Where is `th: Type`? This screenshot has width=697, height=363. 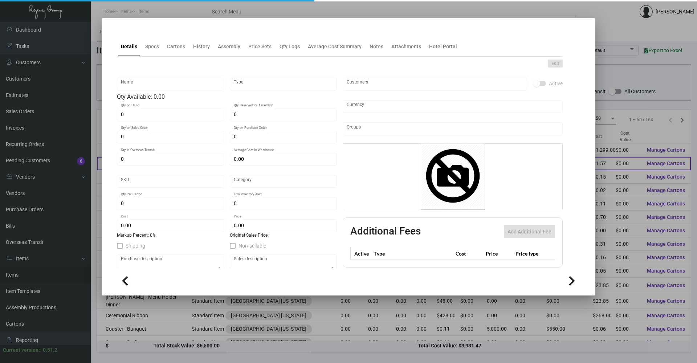
th: Type is located at coordinates (413, 253).